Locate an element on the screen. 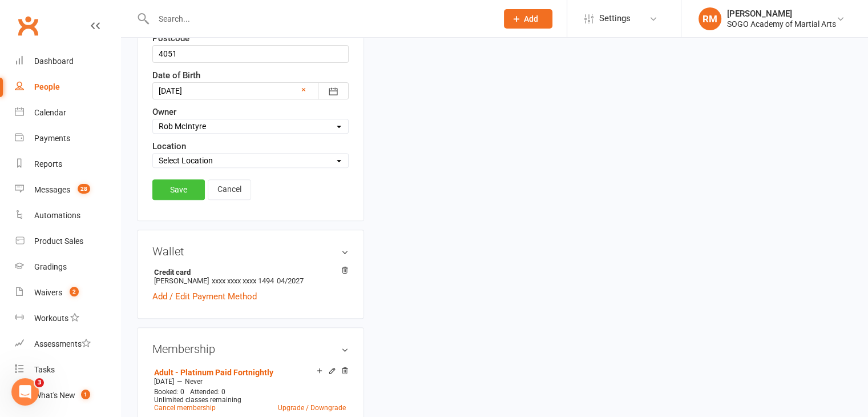 The width and height of the screenshot is (868, 417). strong: Credit card is located at coordinates (248, 272).